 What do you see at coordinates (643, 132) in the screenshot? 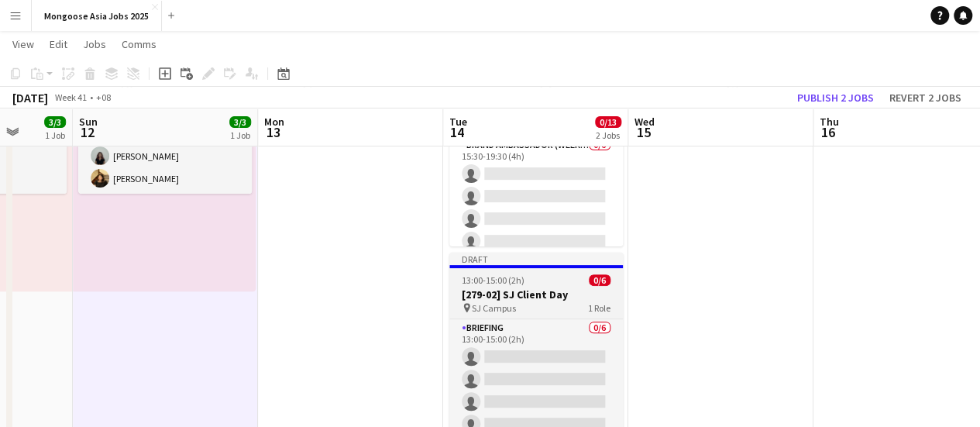
I see `span: 15` at bounding box center [643, 132].